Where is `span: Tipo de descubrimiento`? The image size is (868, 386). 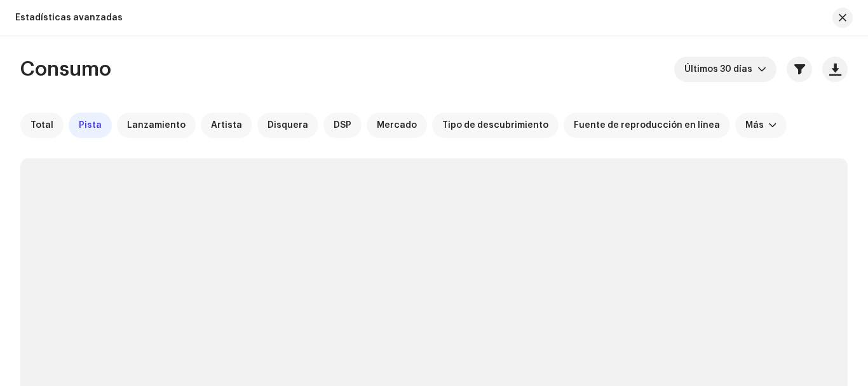 span: Tipo de descubrimiento is located at coordinates (495, 125).